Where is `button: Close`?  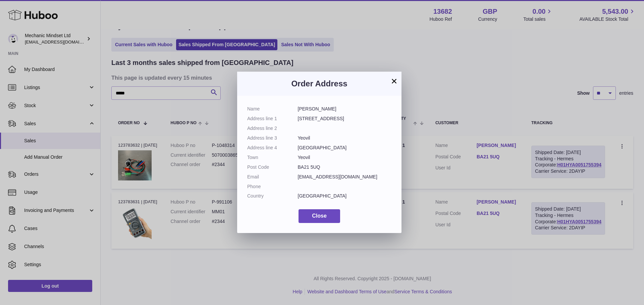
button: Close is located at coordinates (319, 216).